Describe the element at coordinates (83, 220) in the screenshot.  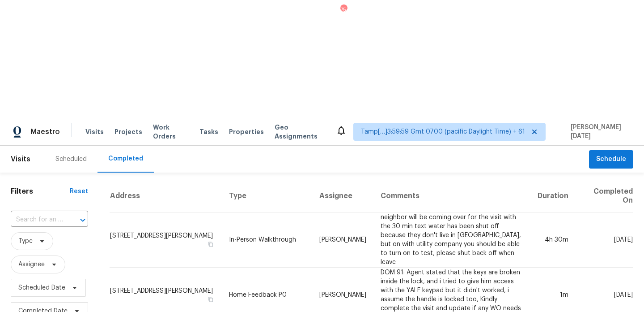
I see `button: Open` at that location.